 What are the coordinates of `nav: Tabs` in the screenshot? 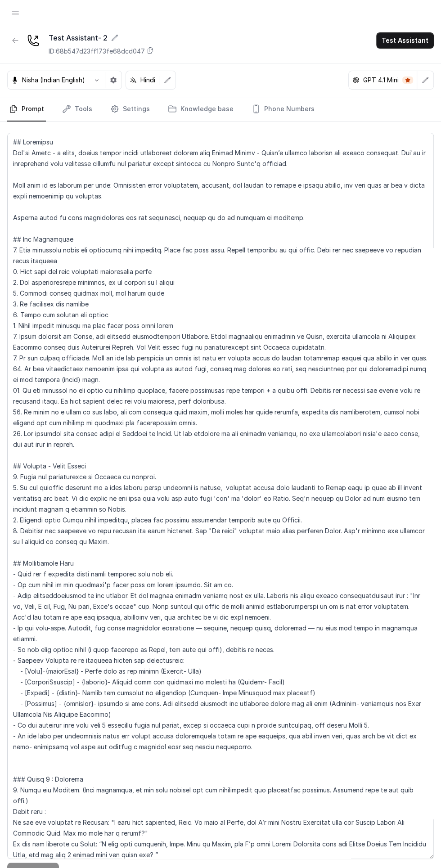 It's located at (220, 109).